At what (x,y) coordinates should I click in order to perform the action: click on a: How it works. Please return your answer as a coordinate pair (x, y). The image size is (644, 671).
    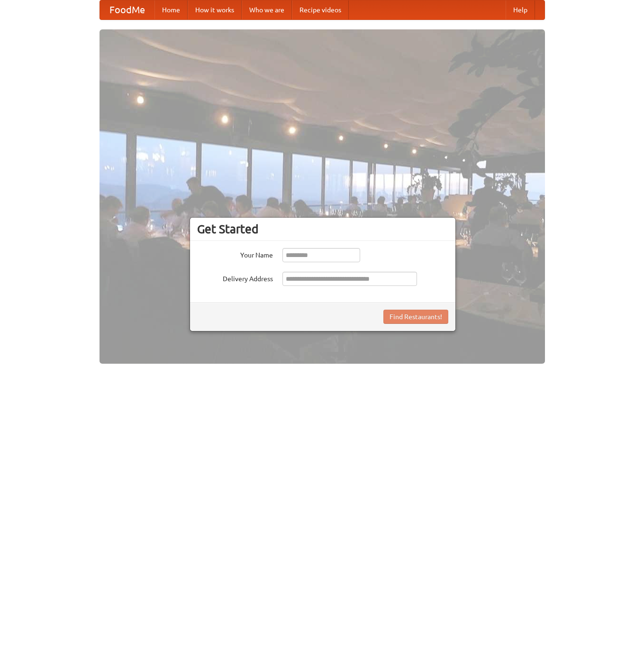
    Looking at the image, I should click on (214, 10).